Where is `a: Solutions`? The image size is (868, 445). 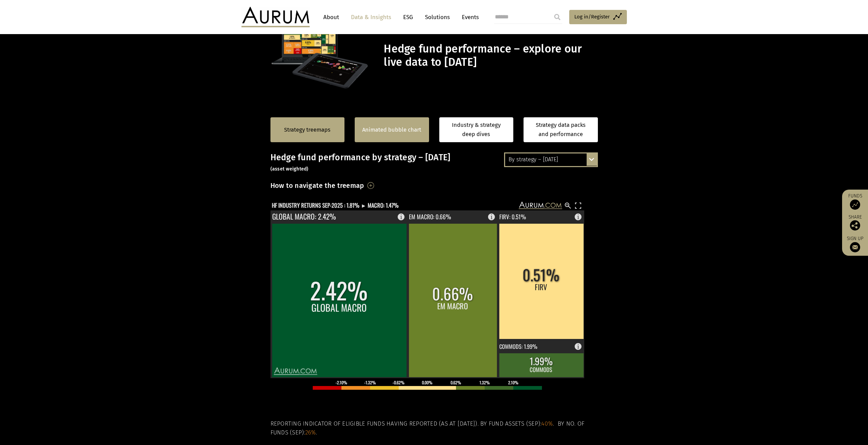
a: Solutions is located at coordinates (437, 17).